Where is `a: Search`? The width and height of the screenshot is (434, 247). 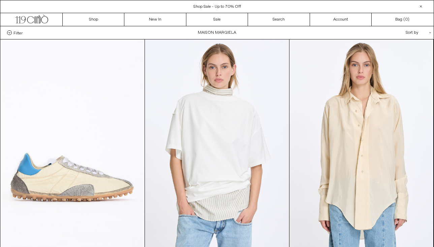
a: Search is located at coordinates (279, 20).